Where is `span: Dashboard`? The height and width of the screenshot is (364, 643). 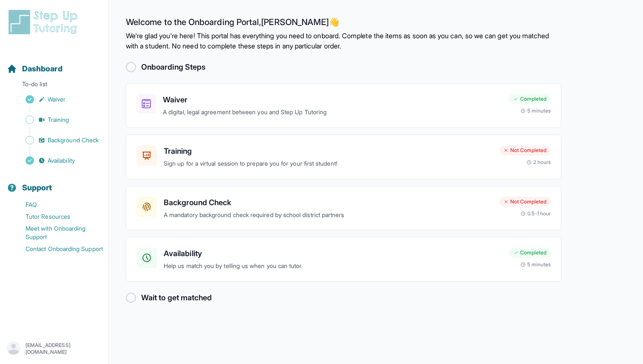
span: Dashboard is located at coordinates (42, 69).